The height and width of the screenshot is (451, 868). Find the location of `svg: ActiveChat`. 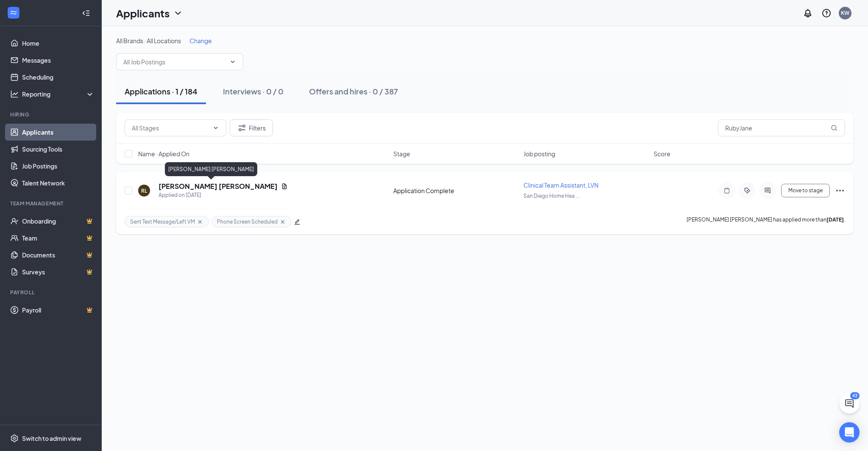

svg: ActiveChat is located at coordinates (768, 191).